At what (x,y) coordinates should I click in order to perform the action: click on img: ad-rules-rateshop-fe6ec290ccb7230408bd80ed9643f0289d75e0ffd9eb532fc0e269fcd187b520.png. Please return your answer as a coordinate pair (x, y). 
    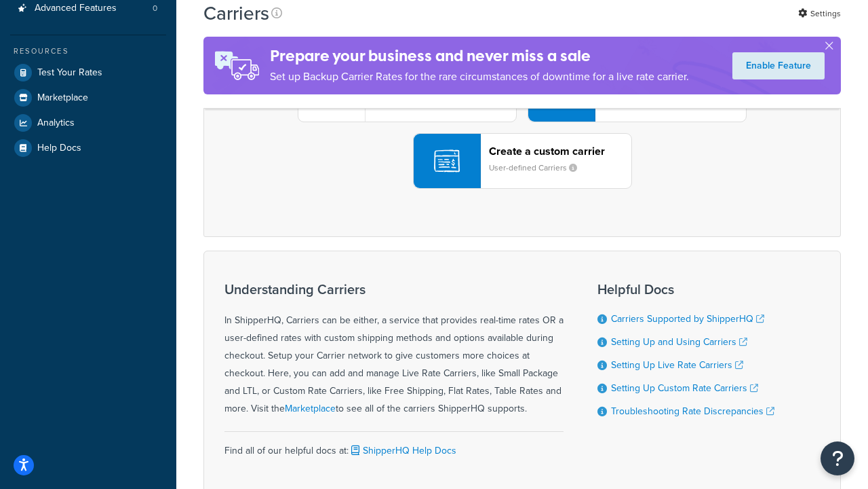
    Looking at the image, I should click on (236, 66).